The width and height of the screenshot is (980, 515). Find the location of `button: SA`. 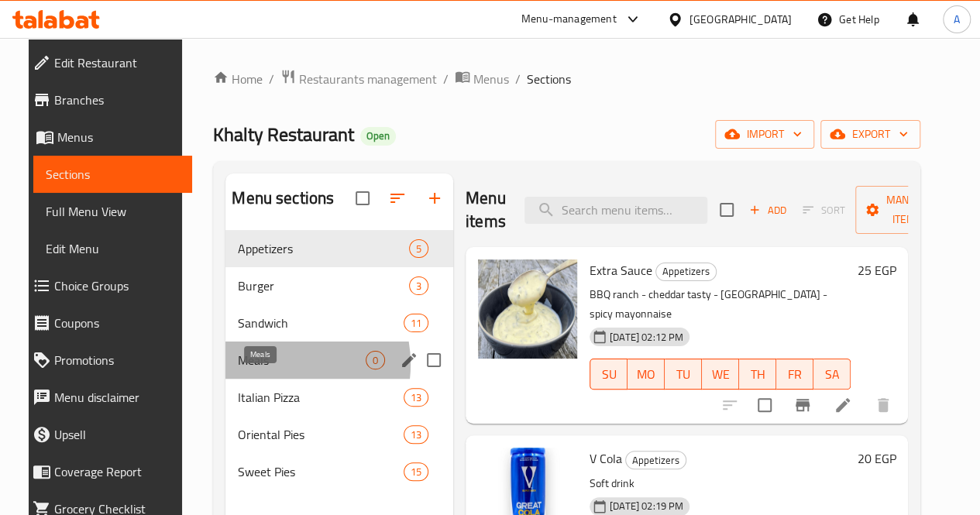

button: SA is located at coordinates (832, 374).